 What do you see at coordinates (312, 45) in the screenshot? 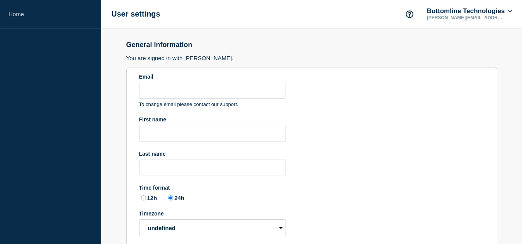
I see `h2: General information` at bounding box center [312, 45].